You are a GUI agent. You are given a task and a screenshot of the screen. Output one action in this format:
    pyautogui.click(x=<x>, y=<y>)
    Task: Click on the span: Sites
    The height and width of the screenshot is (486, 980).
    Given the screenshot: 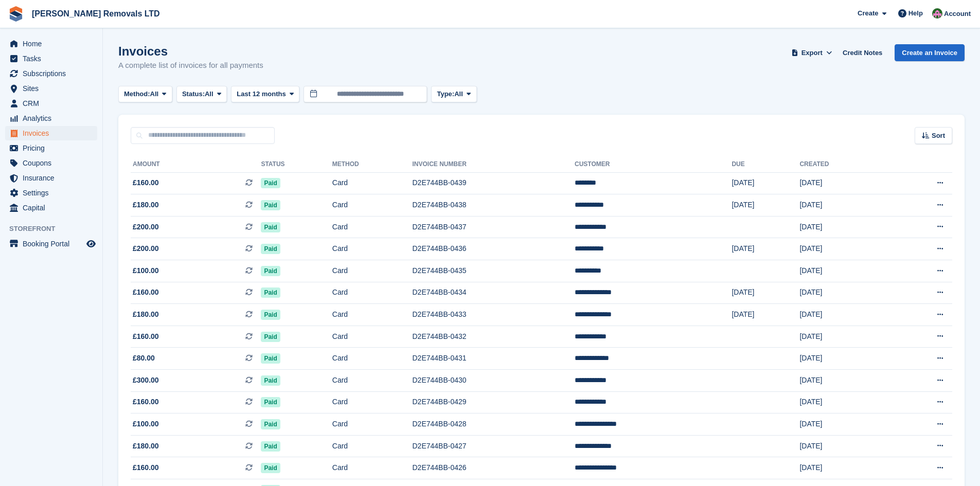 What is the action you would take?
    pyautogui.click(x=53, y=89)
    